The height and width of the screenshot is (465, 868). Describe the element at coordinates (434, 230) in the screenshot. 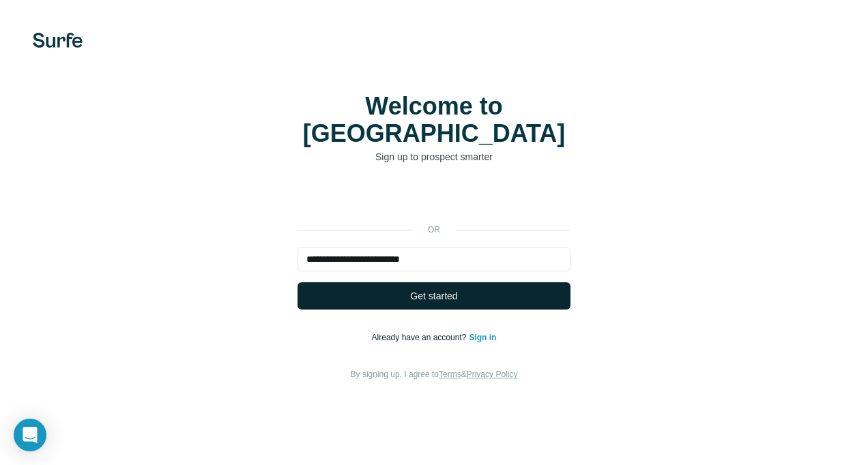

I see `p: or` at that location.